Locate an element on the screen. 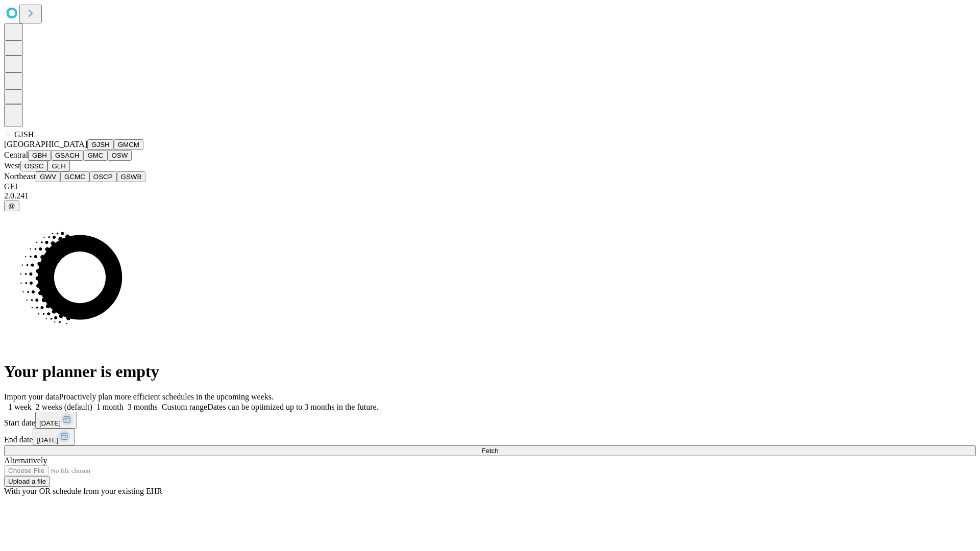 Image resolution: width=980 pixels, height=551 pixels. button: GMC is located at coordinates (95, 155).